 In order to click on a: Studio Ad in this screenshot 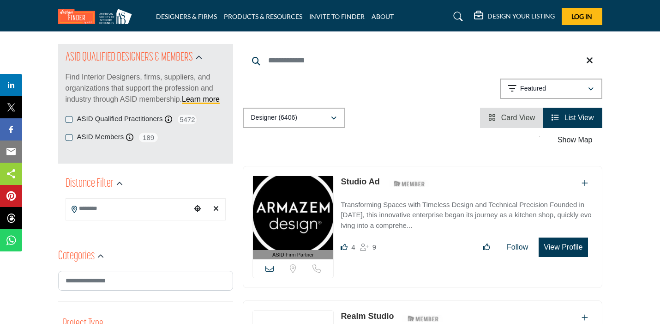, I will do `click(360, 181)`.